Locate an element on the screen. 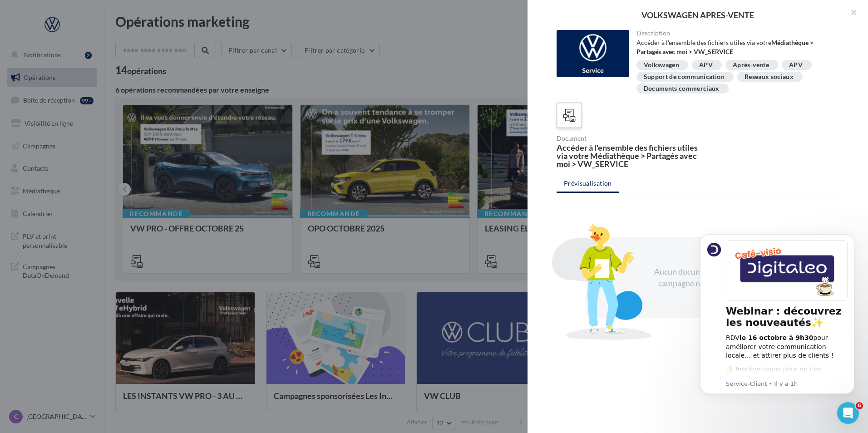 This screenshot has width=868, height=433. div: Reseaux sociaux is located at coordinates (768, 77).